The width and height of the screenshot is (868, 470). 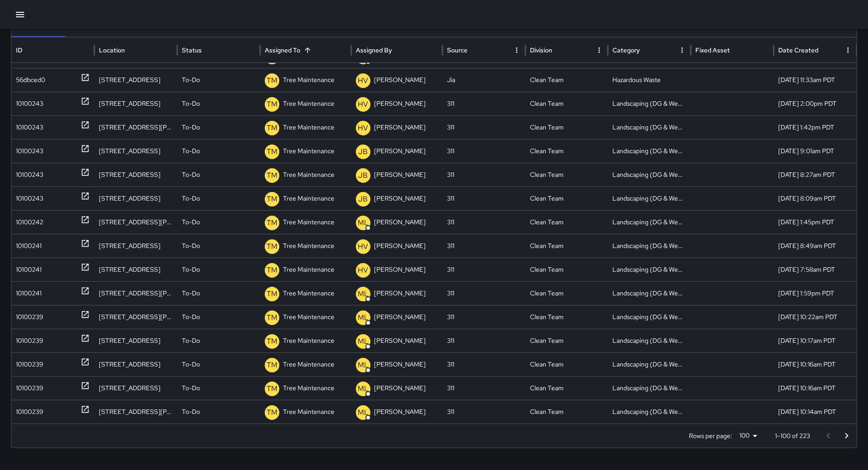 What do you see at coordinates (136, 388) in the screenshot?
I see `div: 1066 Mission Street` at bounding box center [136, 388].